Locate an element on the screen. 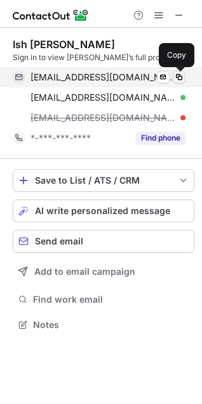  img: ContactOut v5.3.10 is located at coordinates (51, 15).